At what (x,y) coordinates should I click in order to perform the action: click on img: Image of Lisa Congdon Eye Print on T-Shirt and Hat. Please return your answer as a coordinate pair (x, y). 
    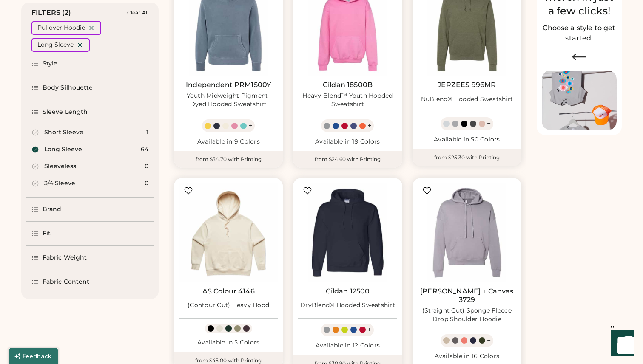
    Looking at the image, I should click on (579, 100).